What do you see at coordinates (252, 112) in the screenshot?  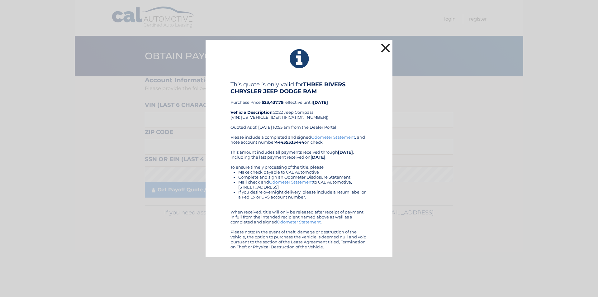 I see `strong: Vehicle Description:` at bounding box center [252, 112].